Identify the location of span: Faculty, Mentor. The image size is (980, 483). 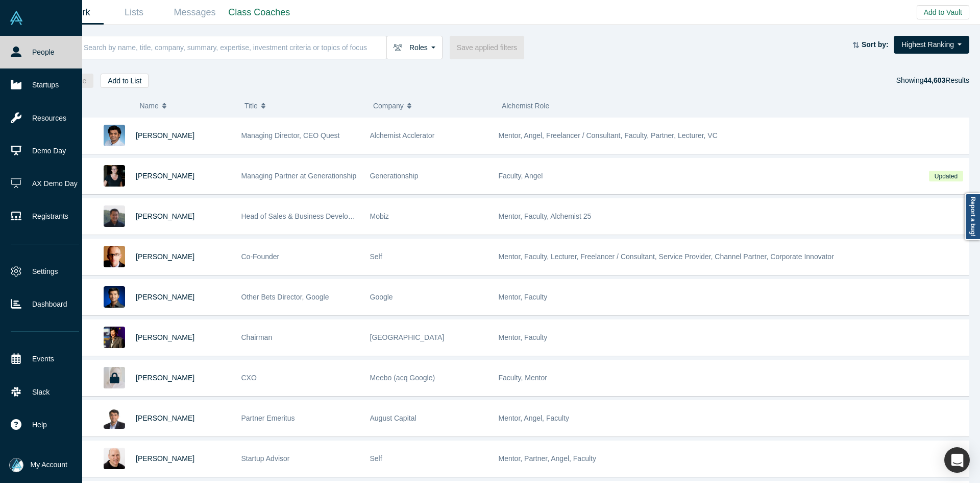
(522, 377).